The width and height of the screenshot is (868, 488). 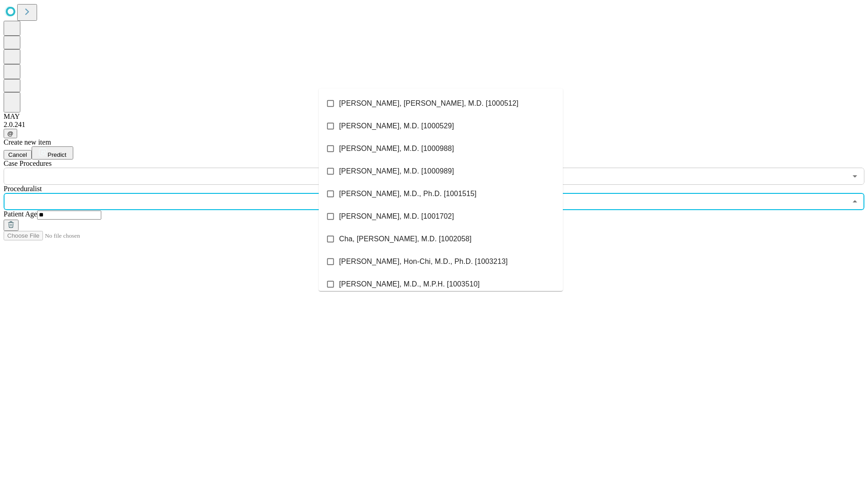 What do you see at coordinates (855, 201) in the screenshot?
I see `button: Close` at bounding box center [855, 201].